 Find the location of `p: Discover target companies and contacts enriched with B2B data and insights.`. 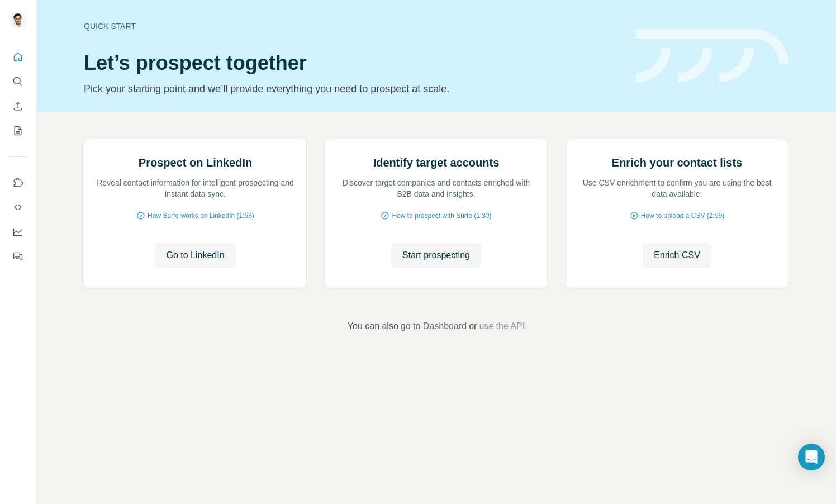

p: Discover target companies and contacts enriched with B2B data and insights. is located at coordinates (436, 188).